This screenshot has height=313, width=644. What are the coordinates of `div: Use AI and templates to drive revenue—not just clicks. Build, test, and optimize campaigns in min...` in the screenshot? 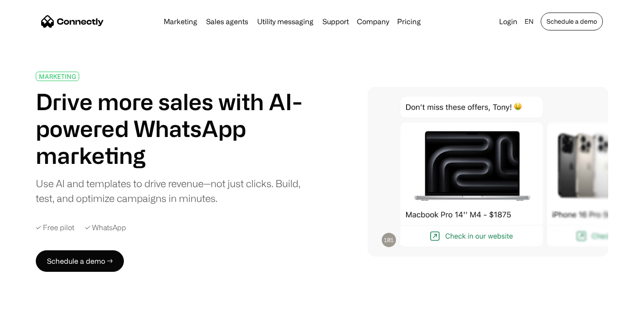 It's located at (174, 191).